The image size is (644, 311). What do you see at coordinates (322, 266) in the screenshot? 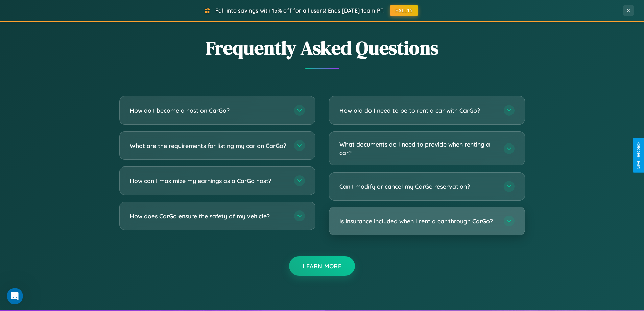
I see `button: Learn More` at bounding box center [322, 266].